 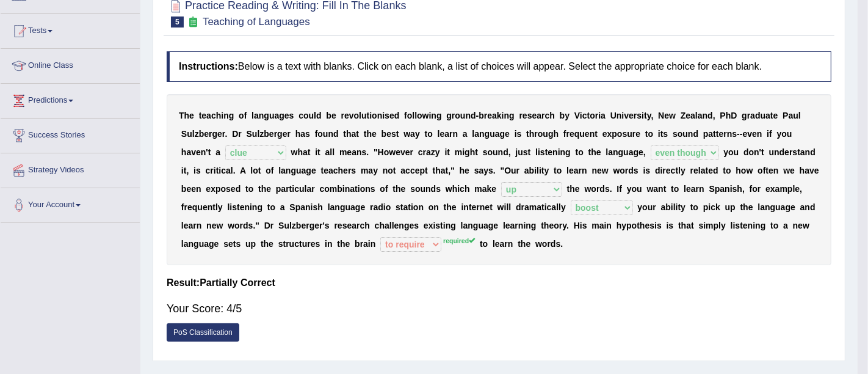 What do you see at coordinates (203, 332) in the screenshot?
I see `a: PoS Classification` at bounding box center [203, 332].